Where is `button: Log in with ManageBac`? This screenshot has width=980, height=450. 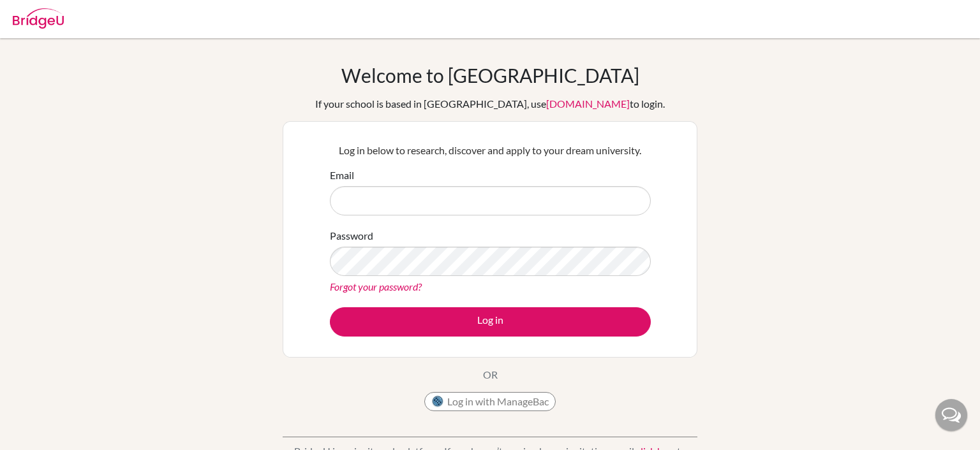
button: Log in with ManageBac is located at coordinates (490, 402).